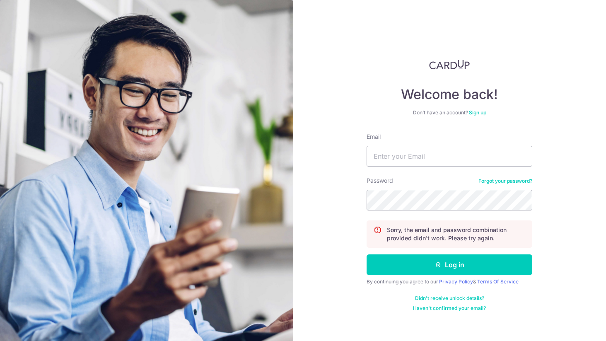  What do you see at coordinates (449, 298) in the screenshot?
I see `a: Didn't receive unlock details?` at bounding box center [449, 298].